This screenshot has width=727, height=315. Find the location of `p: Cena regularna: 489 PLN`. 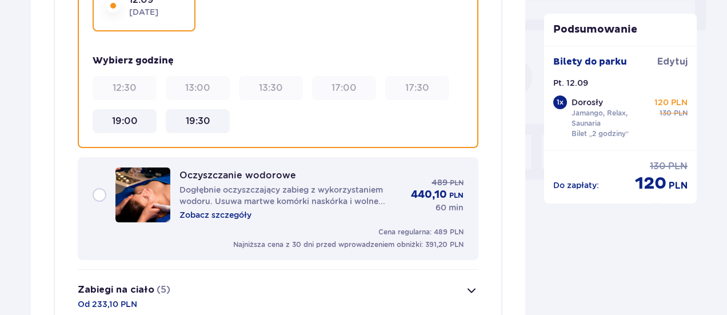

p: Cena regularna: 489 PLN is located at coordinates (421, 232).